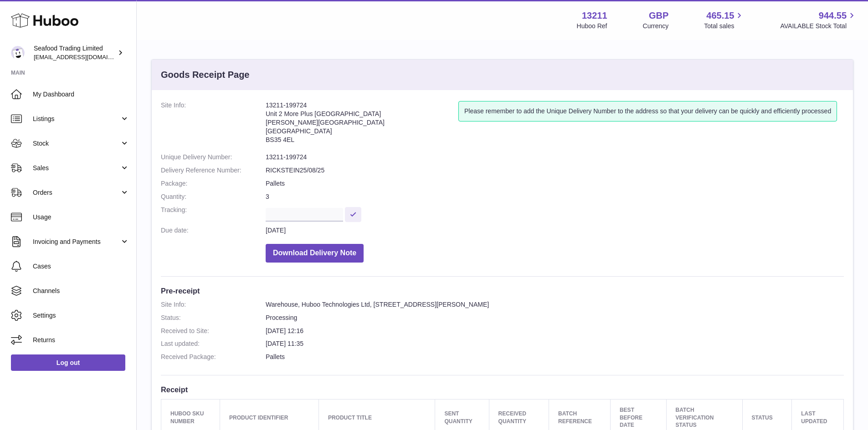 The image size is (868, 430). I want to click on span: AVAILABLE Stock Total, so click(818, 26).